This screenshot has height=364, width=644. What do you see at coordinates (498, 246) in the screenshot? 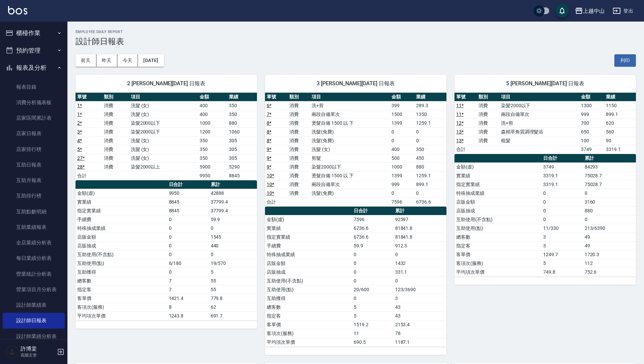
I see `td: 指定客` at bounding box center [498, 246].